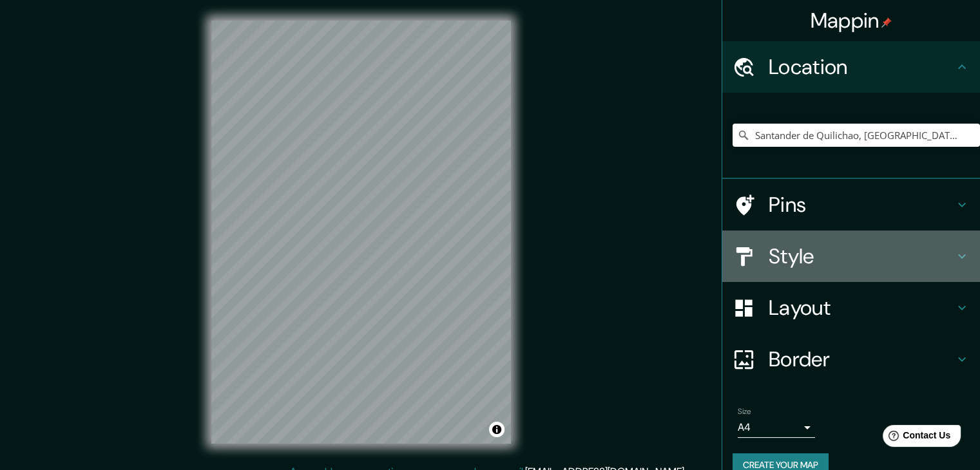  Describe the element at coordinates (776, 428) in the screenshot. I see `div: A4` at that location.